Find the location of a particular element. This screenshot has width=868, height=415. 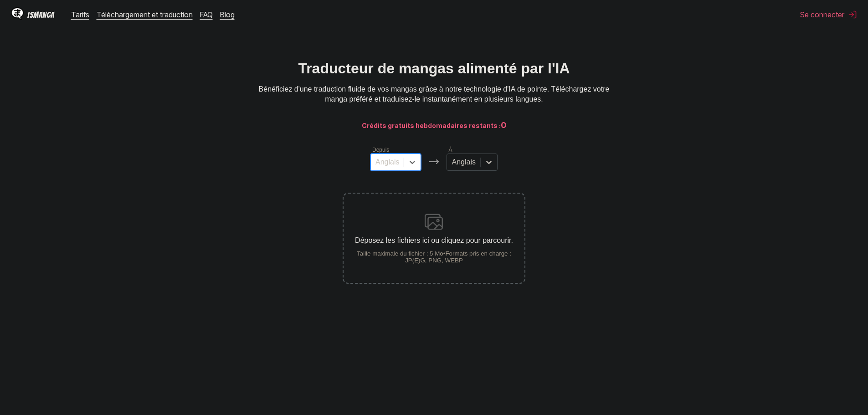

img: Logo IsManga is located at coordinates (17, 14).